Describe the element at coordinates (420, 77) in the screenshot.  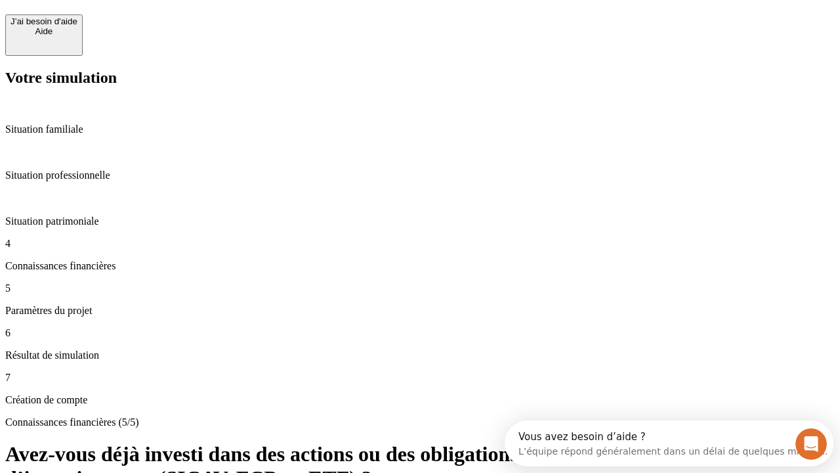
I see `h2: Votre simulation` at that location.